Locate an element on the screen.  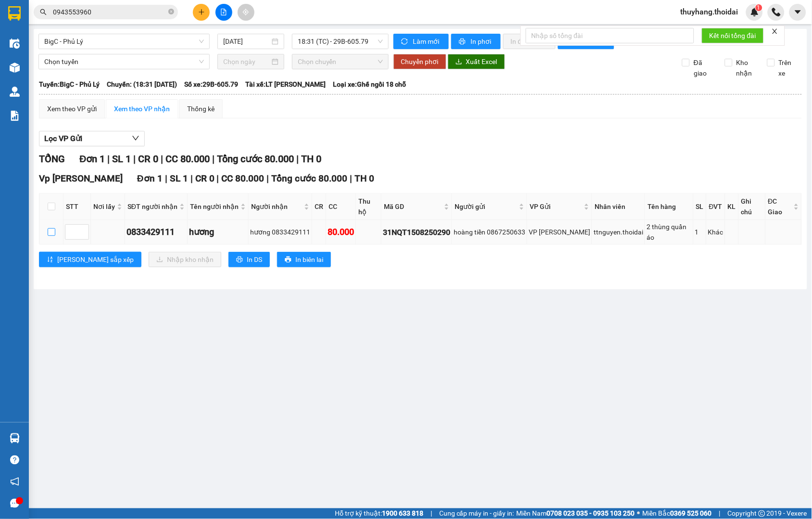
span: Xuất Excel is located at coordinates (482, 62).